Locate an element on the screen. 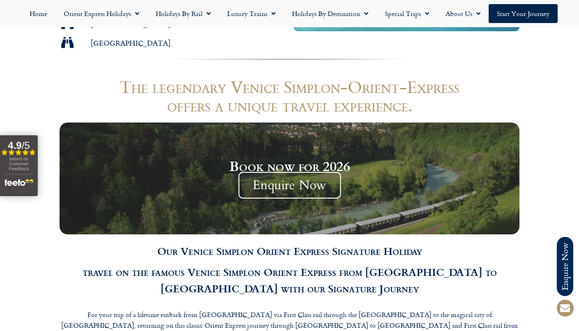  h1: offers a unique travel experience. is located at coordinates (289, 105).